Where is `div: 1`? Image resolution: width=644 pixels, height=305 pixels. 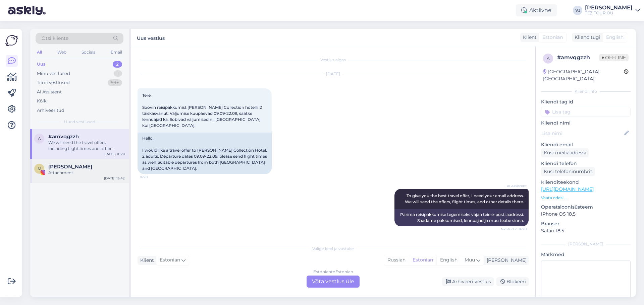
div: 1 is located at coordinates (118, 73).